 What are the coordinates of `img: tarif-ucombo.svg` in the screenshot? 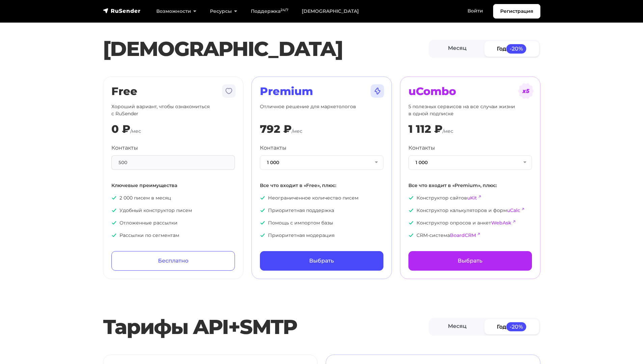 It's located at (526, 91).